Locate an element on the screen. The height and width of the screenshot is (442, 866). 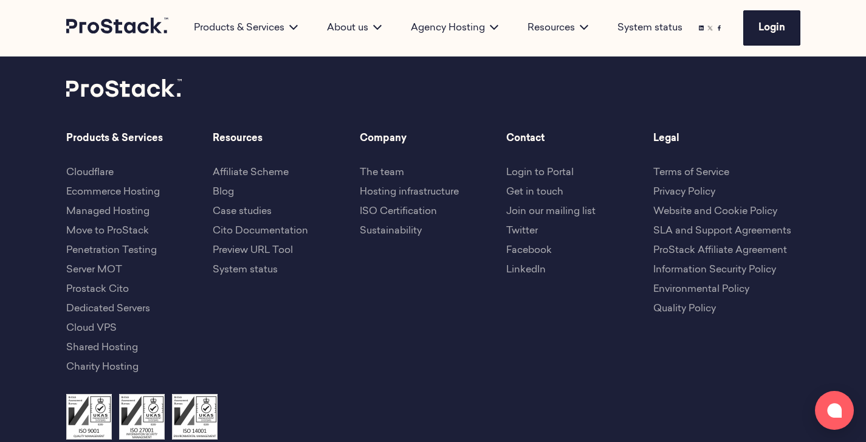
a: Blog is located at coordinates (223, 192).